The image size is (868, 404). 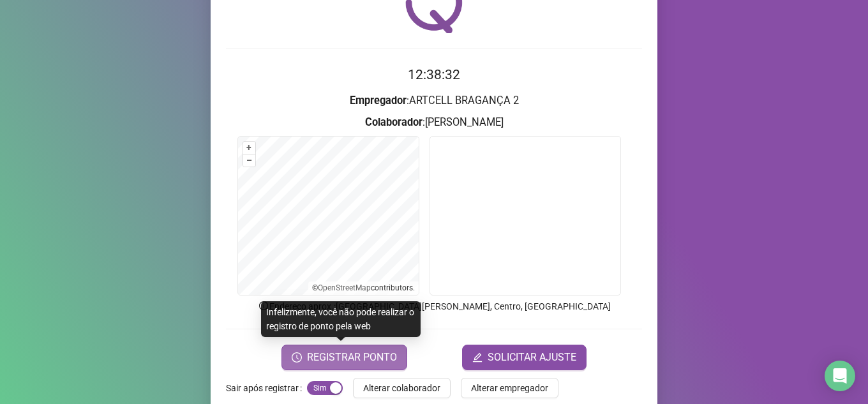 I want to click on span: Alterar empregador, so click(x=510, y=389).